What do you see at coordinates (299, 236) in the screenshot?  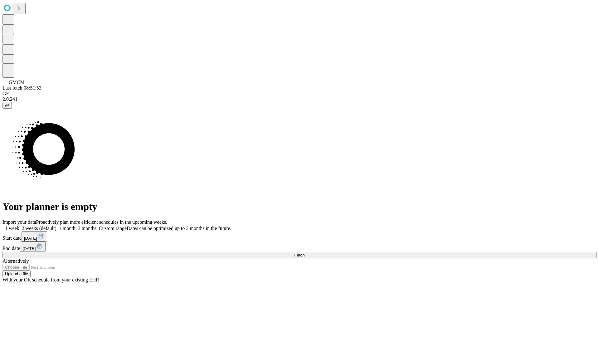 I see `div: Start date` at bounding box center [299, 236].